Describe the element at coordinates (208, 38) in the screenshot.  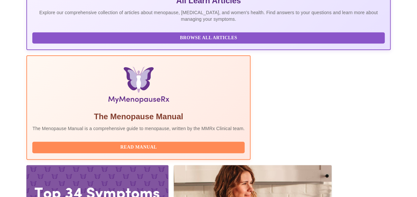
I see `span: Browse All Articles` at that location.